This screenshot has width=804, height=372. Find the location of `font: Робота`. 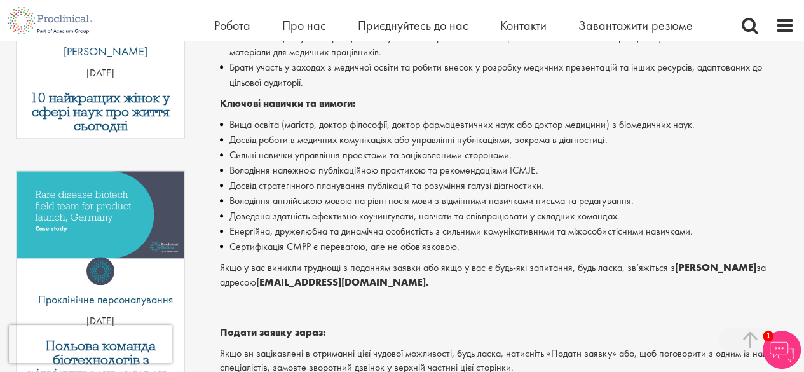

font: Робота is located at coordinates (232, 25).